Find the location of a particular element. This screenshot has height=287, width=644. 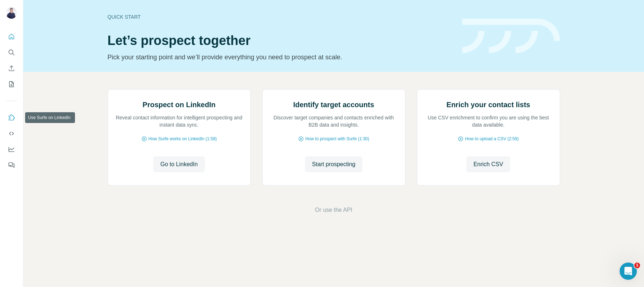

button: Dashboard is located at coordinates (12, 149).